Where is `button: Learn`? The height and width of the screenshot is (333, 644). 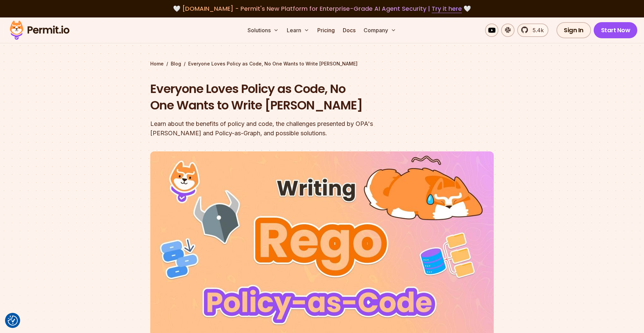
button: Learn is located at coordinates (298, 31).